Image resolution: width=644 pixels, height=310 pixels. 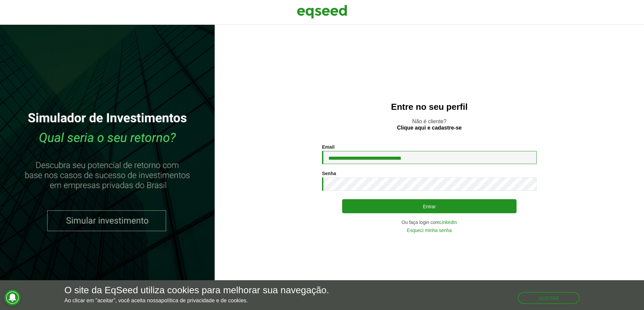 What do you see at coordinates (429, 223) in the screenshot?
I see `div: Ou faça login com` at bounding box center [429, 223].